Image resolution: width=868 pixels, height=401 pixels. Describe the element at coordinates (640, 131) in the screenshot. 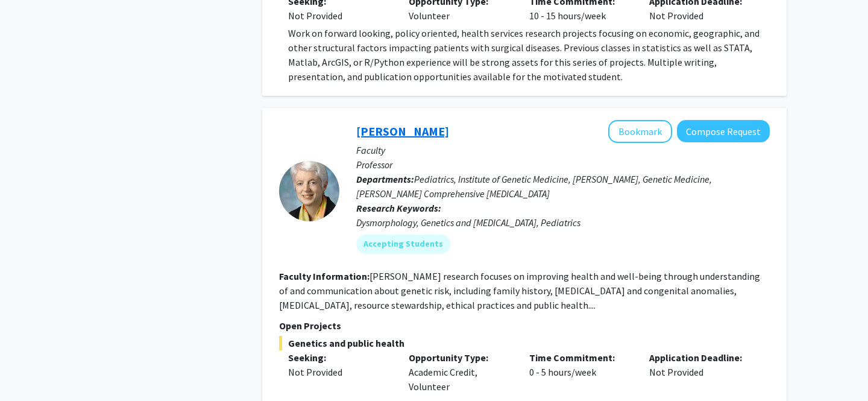

I see `button: Add Joann Bodurtha to Bookmarks` at that location.